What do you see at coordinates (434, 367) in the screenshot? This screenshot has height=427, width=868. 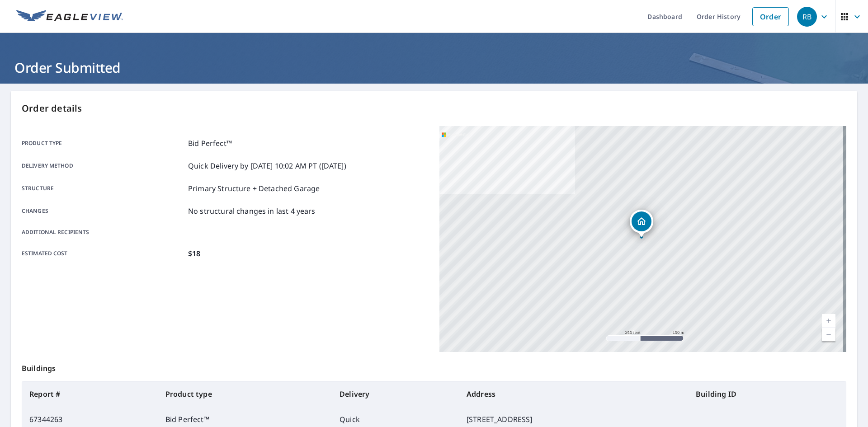 I see `p: Buildings` at bounding box center [434, 367].